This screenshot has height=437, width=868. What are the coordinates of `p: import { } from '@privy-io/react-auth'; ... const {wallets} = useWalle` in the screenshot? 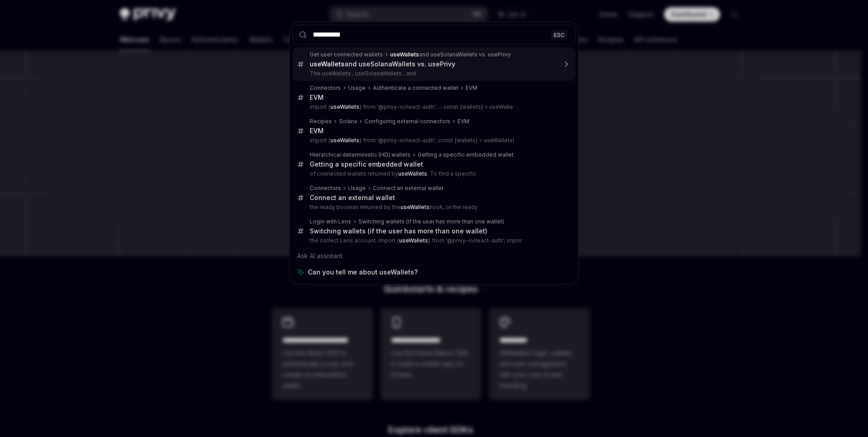 It's located at (433, 107).